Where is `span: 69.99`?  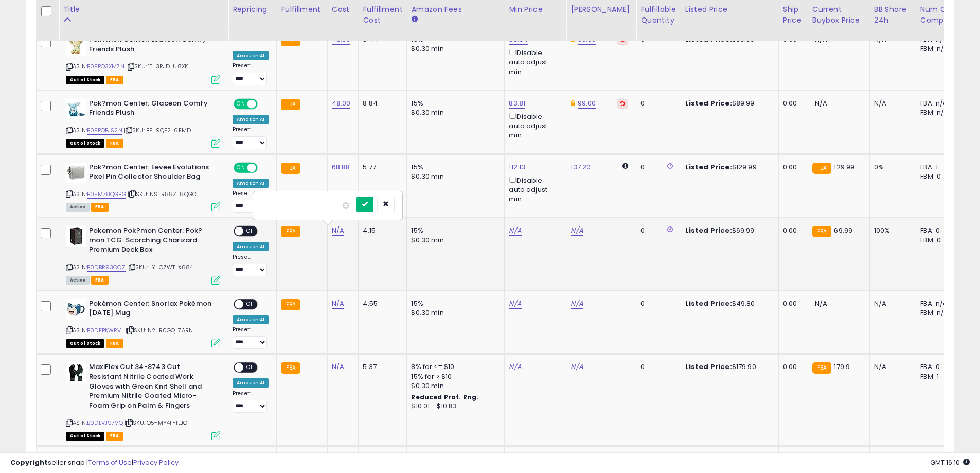 span: 69.99 is located at coordinates (843, 230).